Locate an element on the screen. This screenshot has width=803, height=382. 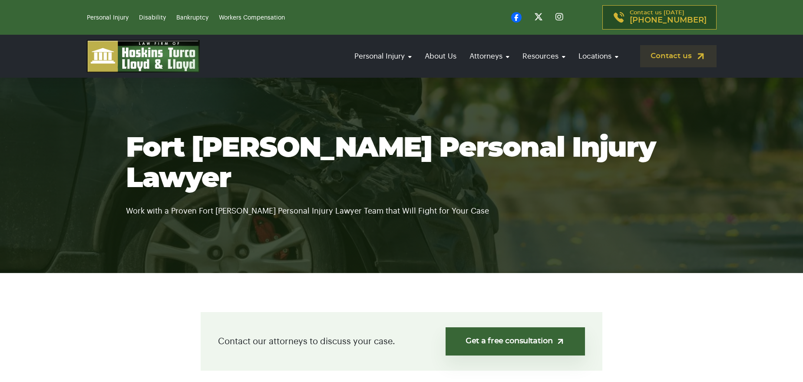
a: Bankruptcy is located at coordinates (192, 18).